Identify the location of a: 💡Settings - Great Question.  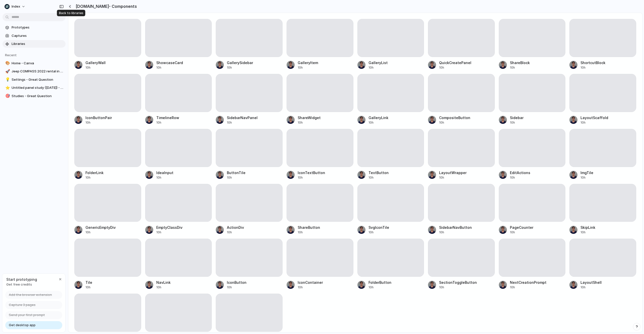
(34, 80).